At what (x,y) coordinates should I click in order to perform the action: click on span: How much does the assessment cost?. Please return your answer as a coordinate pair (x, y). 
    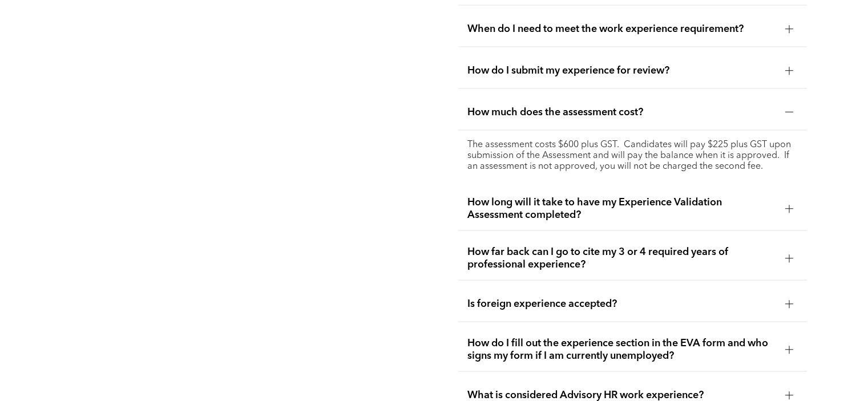
    Looking at the image, I should click on (622, 112).